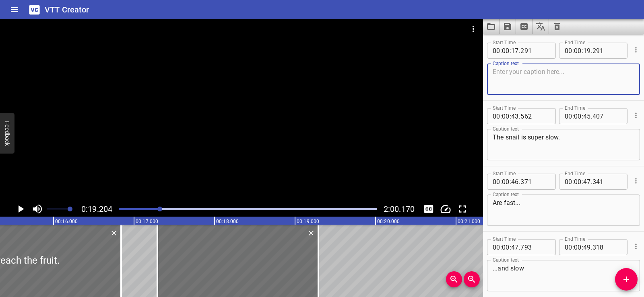  What do you see at coordinates (535, 182) in the screenshot?
I see `input: 371` at bounding box center [535, 182].